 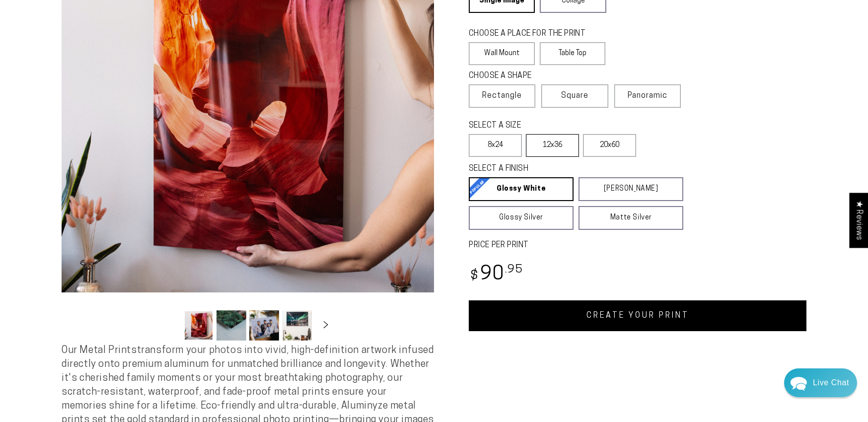 What do you see at coordinates (496, 275) in the screenshot?
I see `bdi: 90` at bounding box center [496, 275].